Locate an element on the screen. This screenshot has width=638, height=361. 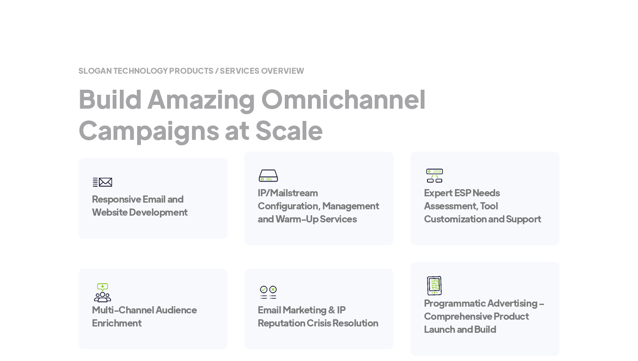
h1: Build Amazing Omnichannel Campaigns at Scale is located at coordinates (319, 114).